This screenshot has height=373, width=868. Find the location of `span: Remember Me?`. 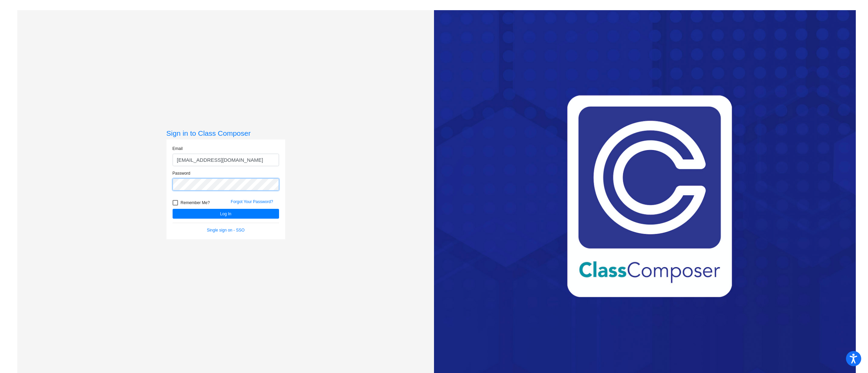

span: Remember Me? is located at coordinates (195, 203).